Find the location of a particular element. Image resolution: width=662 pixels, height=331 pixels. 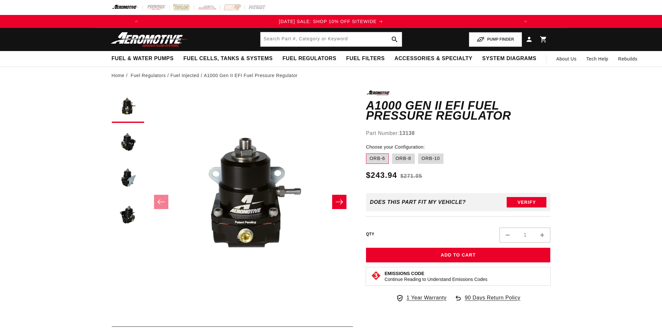

div: Part Number: is located at coordinates (458, 133).